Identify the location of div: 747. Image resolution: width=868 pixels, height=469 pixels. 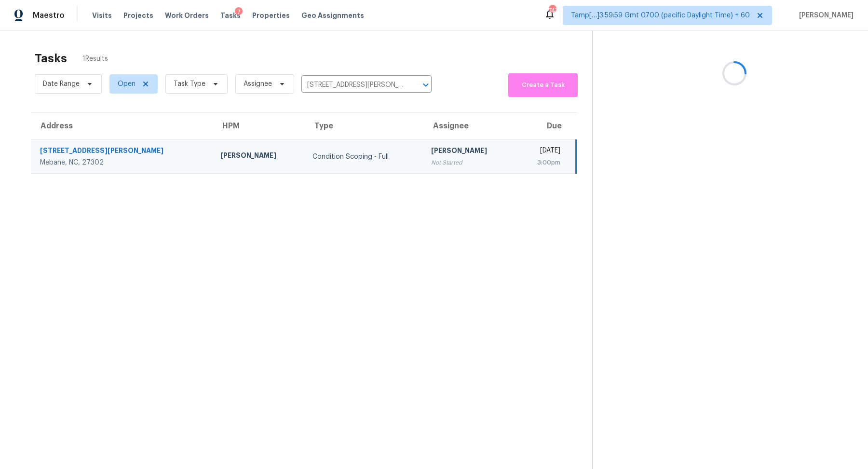
(552, 10).